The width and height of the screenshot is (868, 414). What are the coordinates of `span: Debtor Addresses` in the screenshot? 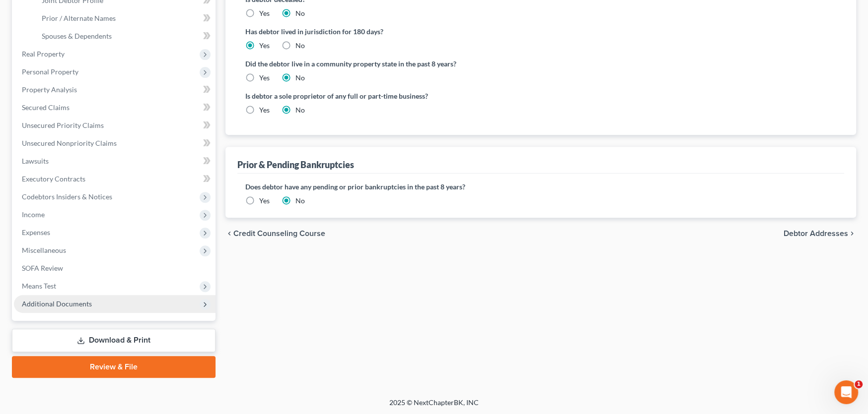 It's located at (815, 234).